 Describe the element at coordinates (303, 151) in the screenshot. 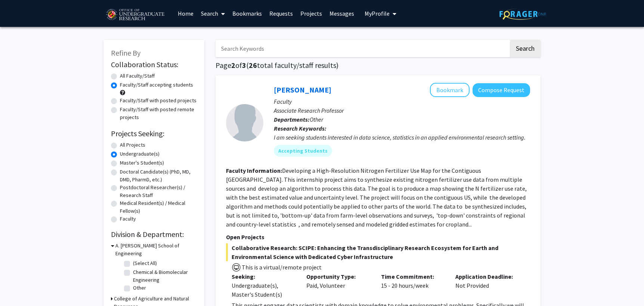

I see `mat-chip: Accepting Students` at that location.